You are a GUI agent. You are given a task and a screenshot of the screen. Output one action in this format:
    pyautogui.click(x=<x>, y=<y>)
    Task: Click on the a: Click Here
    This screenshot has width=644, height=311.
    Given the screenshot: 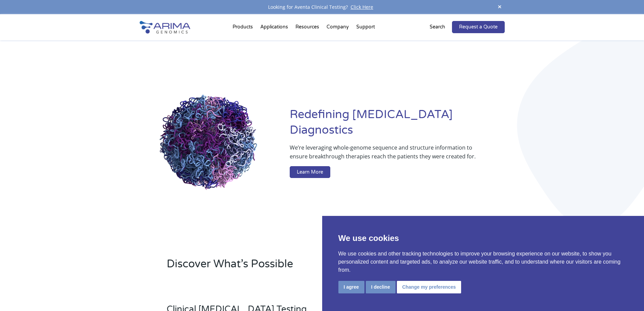 What is the action you would take?
    pyautogui.click(x=362, y=7)
    